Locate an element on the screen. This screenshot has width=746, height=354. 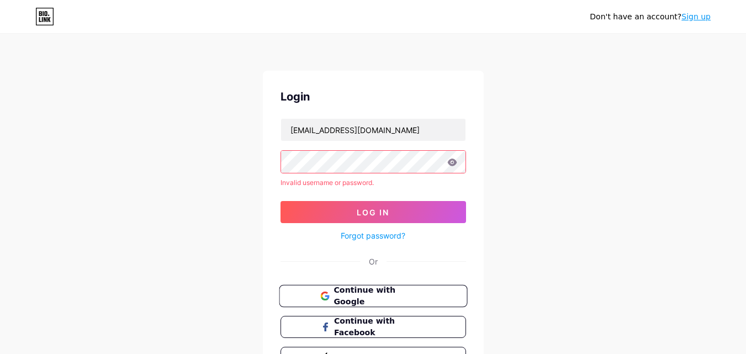
button: Continue with Facebook is located at coordinates (373, 327).